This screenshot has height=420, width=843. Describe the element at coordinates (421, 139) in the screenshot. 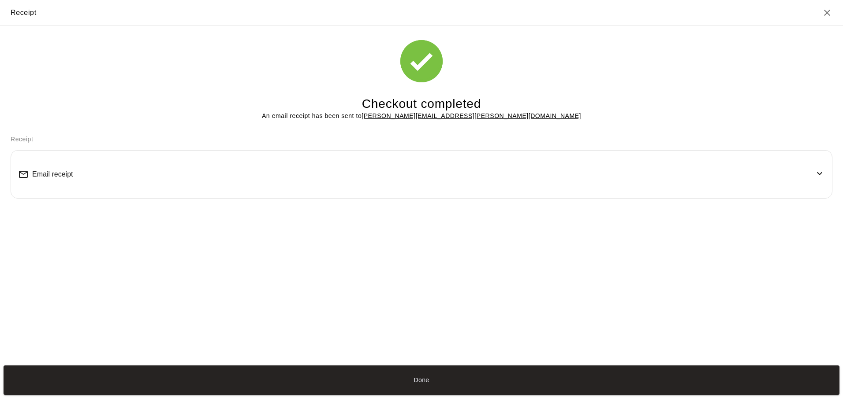

I see `p: Receipt` at that location.